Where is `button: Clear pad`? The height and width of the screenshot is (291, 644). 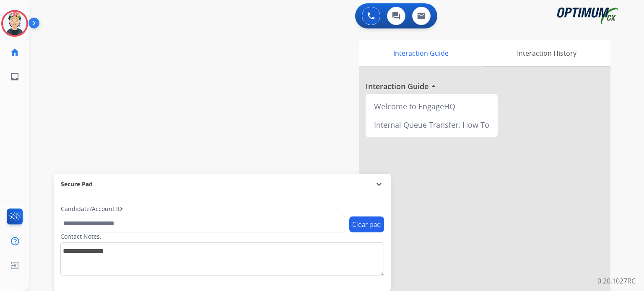 button: Clear pad is located at coordinates (366, 224).